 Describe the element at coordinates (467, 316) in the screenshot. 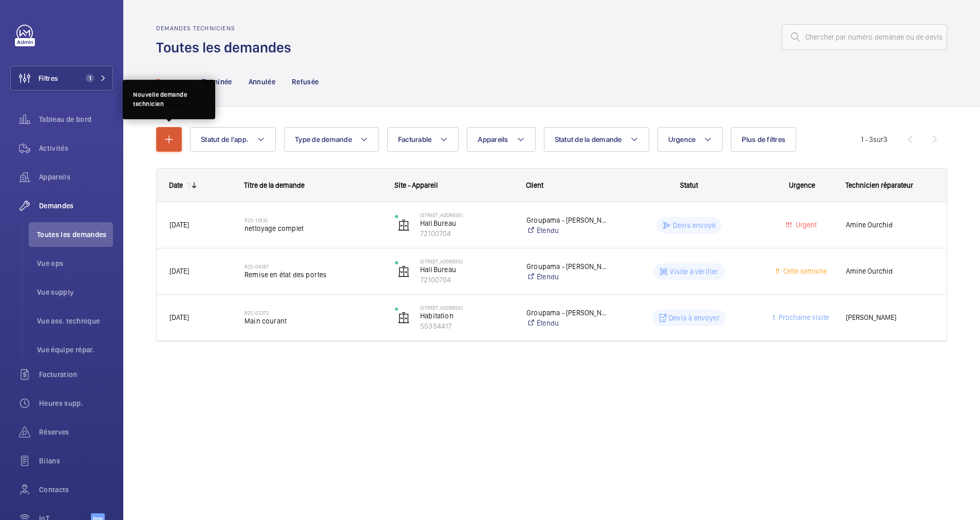

I see `p: Habitation` at that location.